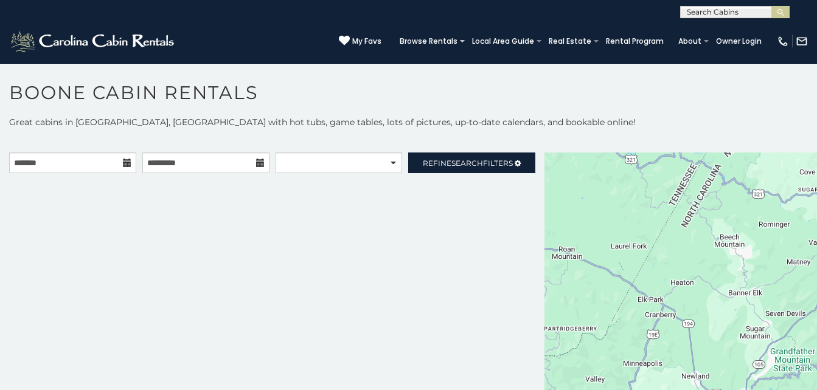 This screenshot has width=817, height=390. I want to click on span: My Favs, so click(367, 41).